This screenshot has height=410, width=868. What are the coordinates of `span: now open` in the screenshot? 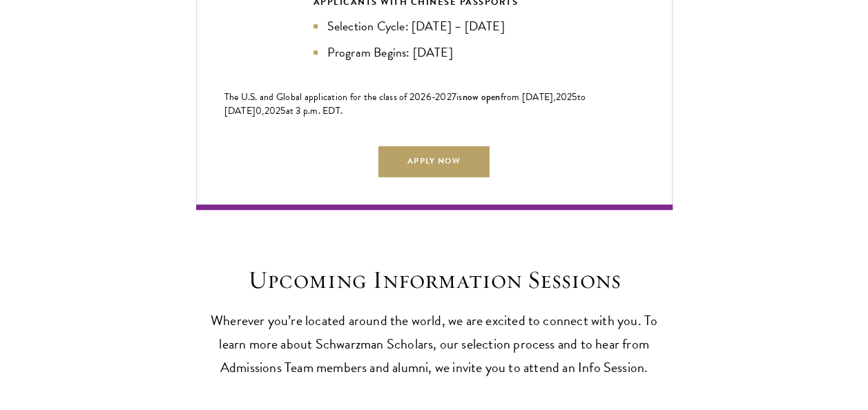 It's located at (481, 96).